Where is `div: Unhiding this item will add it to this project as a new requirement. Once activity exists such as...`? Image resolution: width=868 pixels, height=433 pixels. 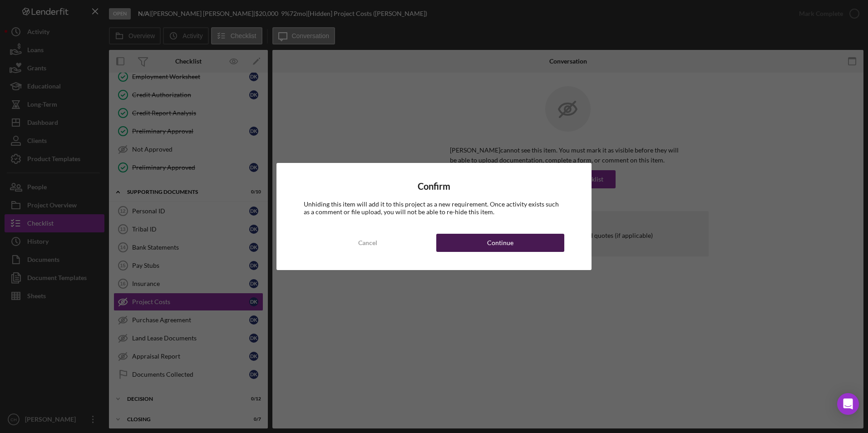
div: Unhiding this item will add it to this project as a new requirement. Once activity exists such as... is located at coordinates (434, 208).